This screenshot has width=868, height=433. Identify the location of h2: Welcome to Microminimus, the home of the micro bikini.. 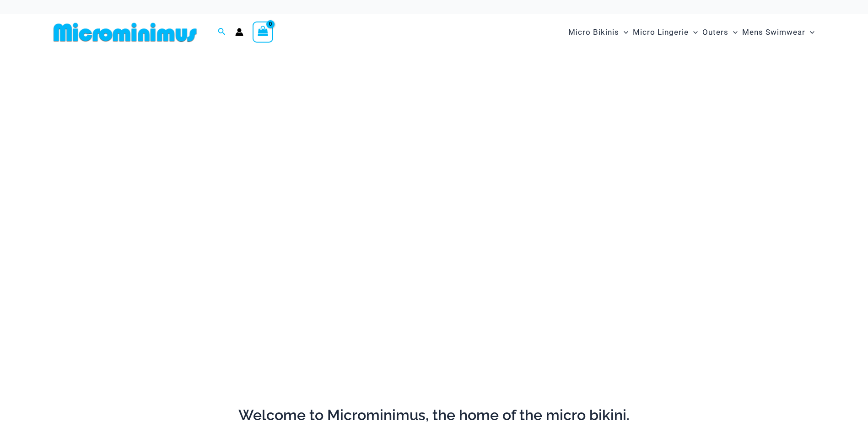
(434, 415).